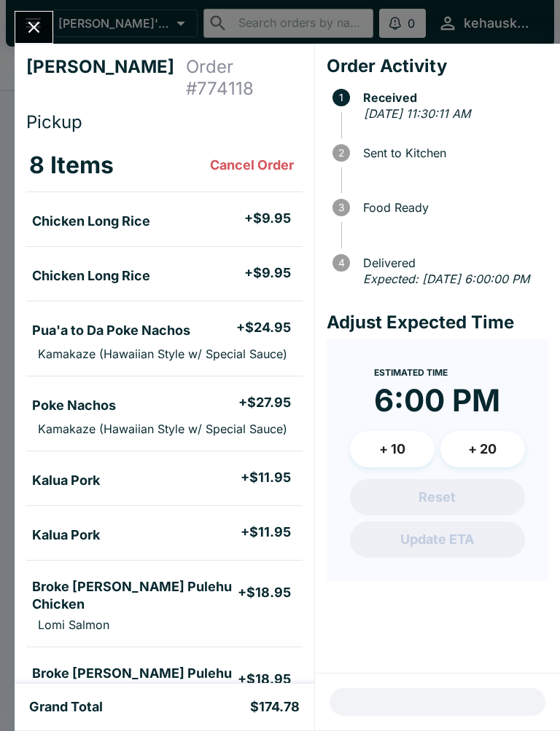  What do you see at coordinates (54, 122) in the screenshot?
I see `span: Pickup` at bounding box center [54, 122].